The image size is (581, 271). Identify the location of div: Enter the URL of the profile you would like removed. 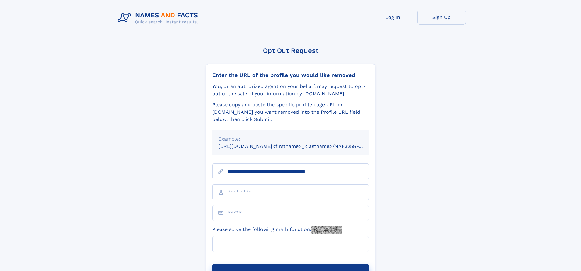
(291, 75).